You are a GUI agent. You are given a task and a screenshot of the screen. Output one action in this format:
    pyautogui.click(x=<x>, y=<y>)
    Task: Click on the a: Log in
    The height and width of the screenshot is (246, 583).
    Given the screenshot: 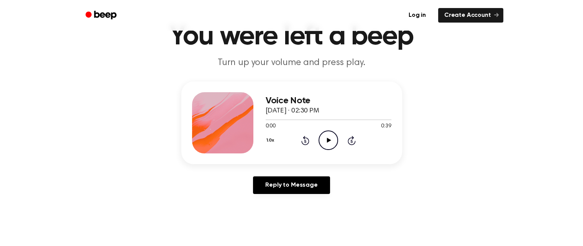 What is the action you would take?
    pyautogui.click(x=417, y=15)
    